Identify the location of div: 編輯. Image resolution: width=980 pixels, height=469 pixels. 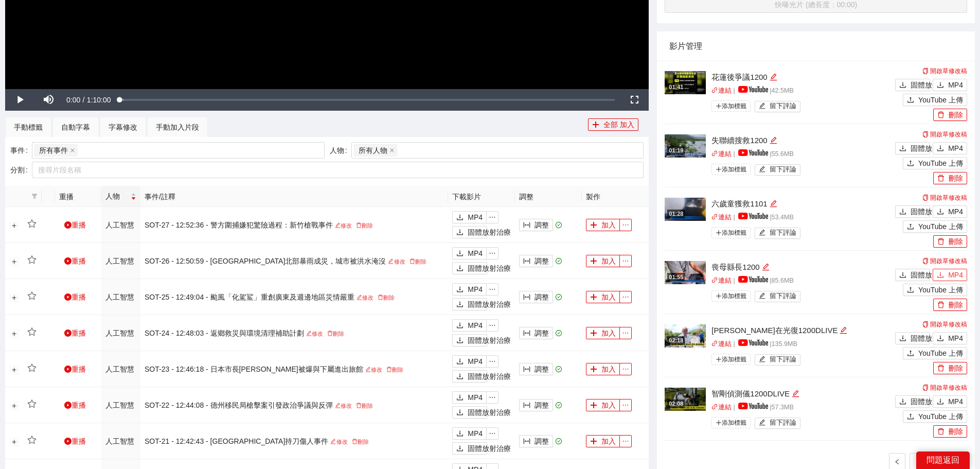
(773, 77).